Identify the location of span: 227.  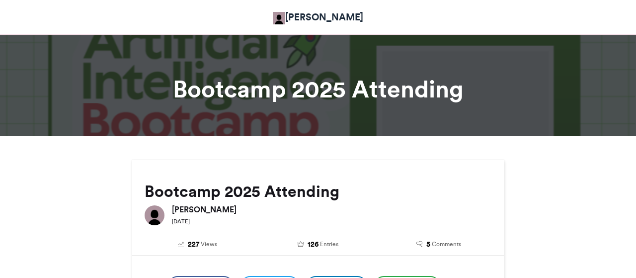
(193, 245).